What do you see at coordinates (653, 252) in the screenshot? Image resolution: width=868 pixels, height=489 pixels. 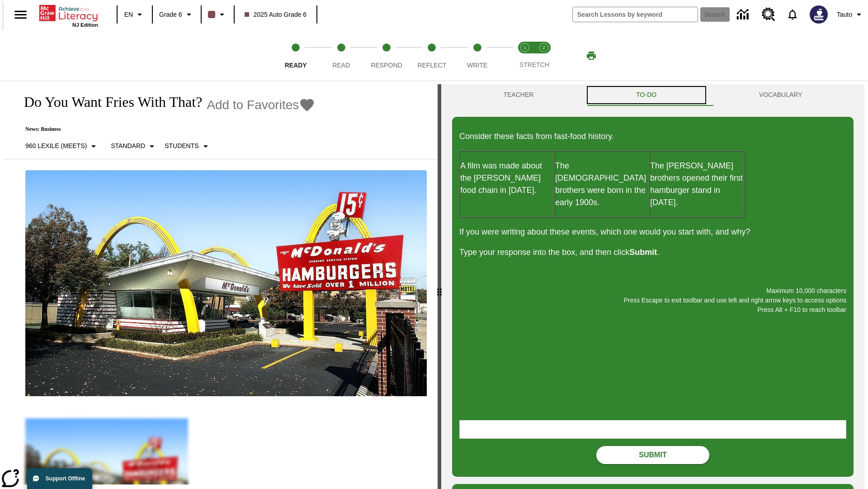 I see `p: Type your response into the box, and then click .` at bounding box center [653, 252].